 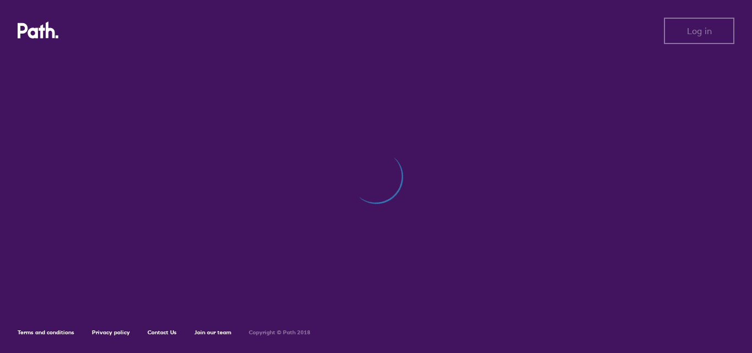 What do you see at coordinates (162, 332) in the screenshot?
I see `a: Contact Us` at bounding box center [162, 332].